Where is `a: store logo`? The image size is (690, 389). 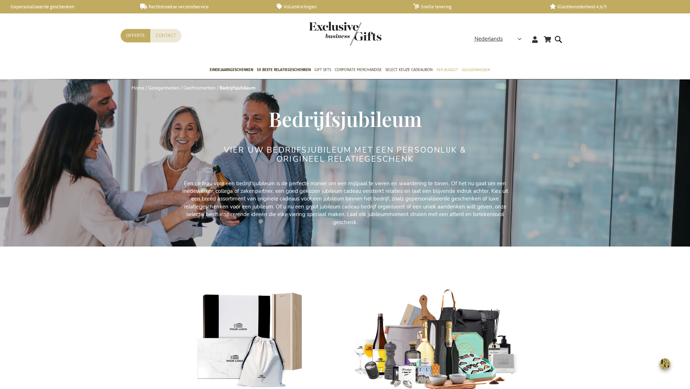 a: store logo is located at coordinates (327, 34).